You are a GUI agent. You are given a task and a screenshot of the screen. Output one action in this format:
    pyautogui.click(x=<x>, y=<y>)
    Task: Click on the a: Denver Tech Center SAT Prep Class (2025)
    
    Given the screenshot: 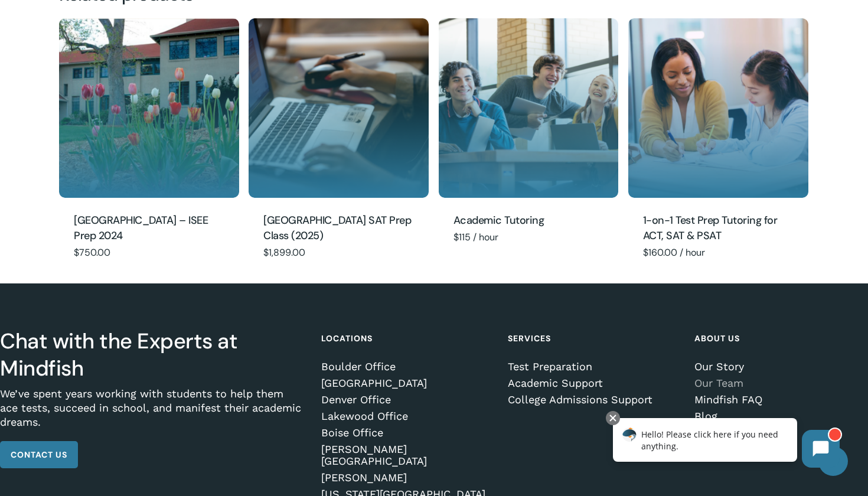 What is the action you would take?
    pyautogui.click(x=339, y=108)
    